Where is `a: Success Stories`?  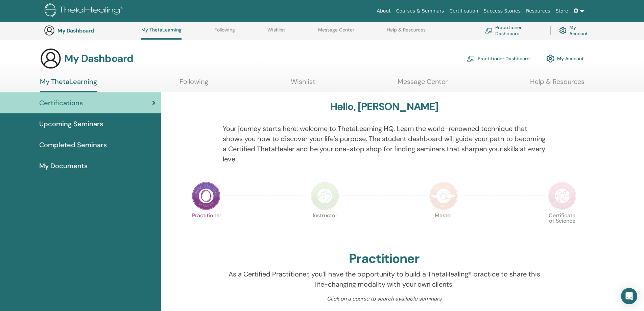 a: Success Stories is located at coordinates (502, 11).